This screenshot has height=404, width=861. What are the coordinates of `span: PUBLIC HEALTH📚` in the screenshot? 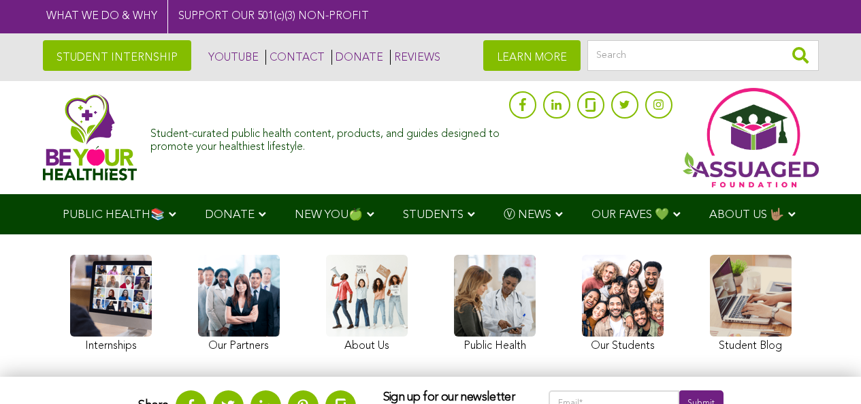 It's located at (114, 214).